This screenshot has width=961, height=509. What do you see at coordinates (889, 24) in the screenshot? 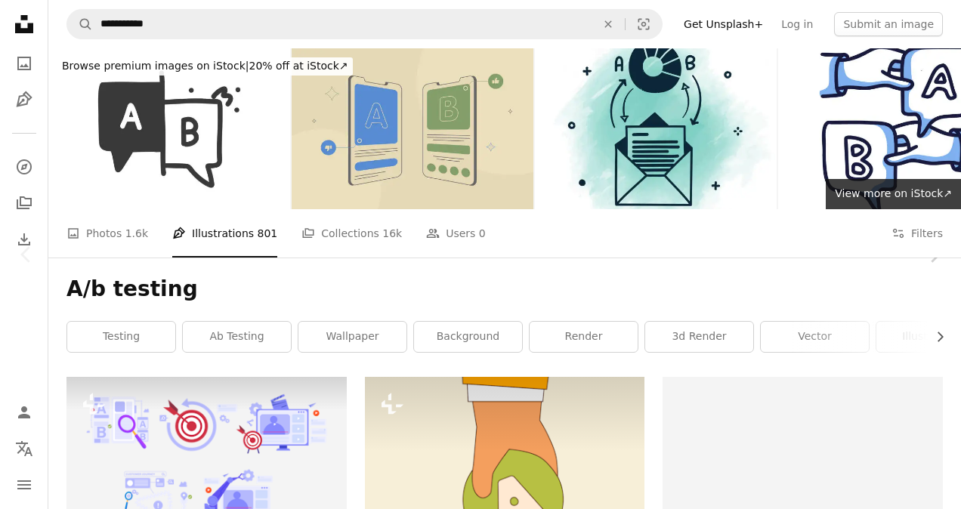
I see `button: Submit an image` at bounding box center [889, 24].